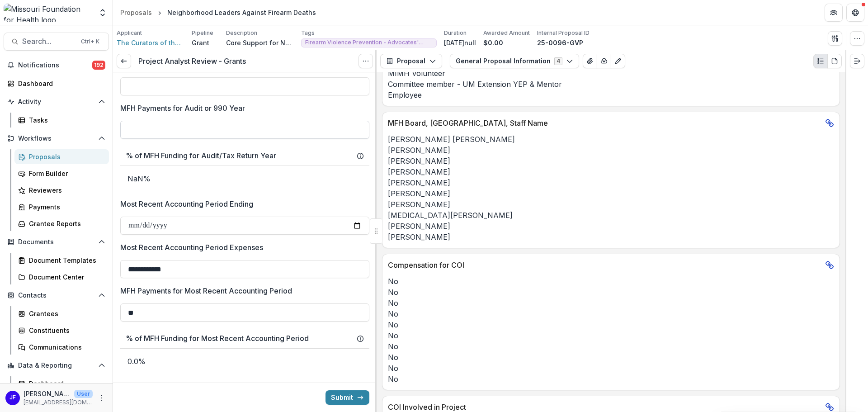 This screenshot has height=412, width=868. Describe the element at coordinates (618, 61) in the screenshot. I see `button: Edit as form` at that location.